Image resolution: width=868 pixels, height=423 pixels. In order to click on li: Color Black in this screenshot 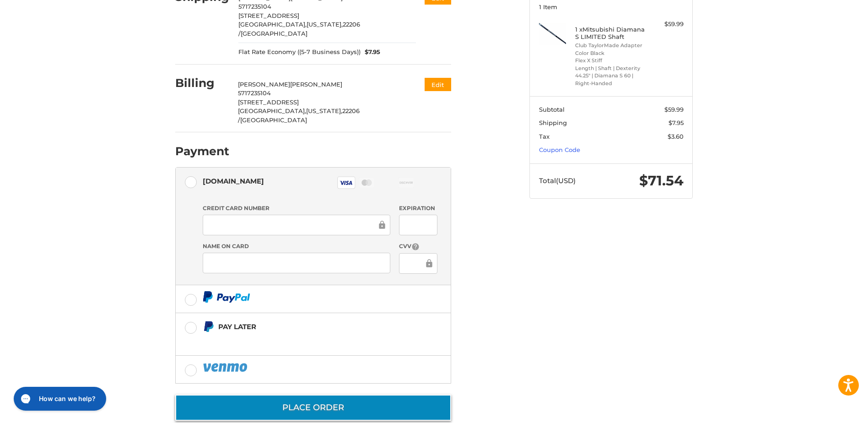, I will do `click(611, 53)`.